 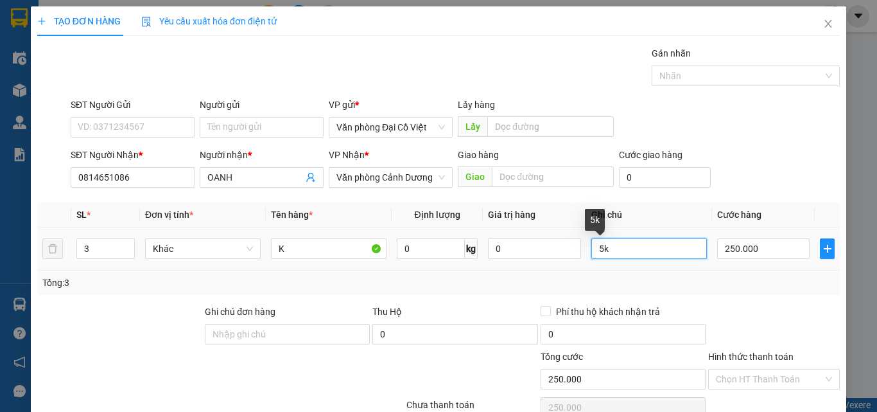 What do you see at coordinates (209, 21) in the screenshot?
I see `span: Yêu cầu xuất hóa đơn điện tử` at bounding box center [209, 21].